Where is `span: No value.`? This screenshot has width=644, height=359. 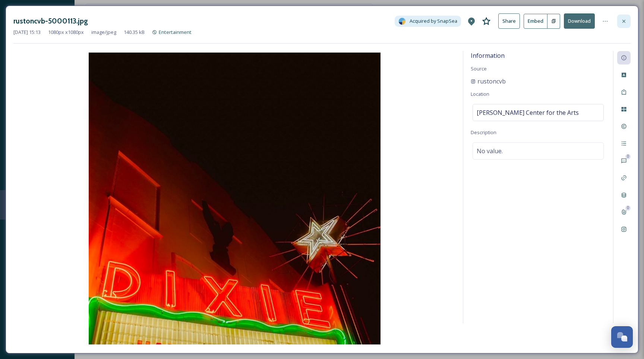
span: No value. is located at coordinates (490, 151).